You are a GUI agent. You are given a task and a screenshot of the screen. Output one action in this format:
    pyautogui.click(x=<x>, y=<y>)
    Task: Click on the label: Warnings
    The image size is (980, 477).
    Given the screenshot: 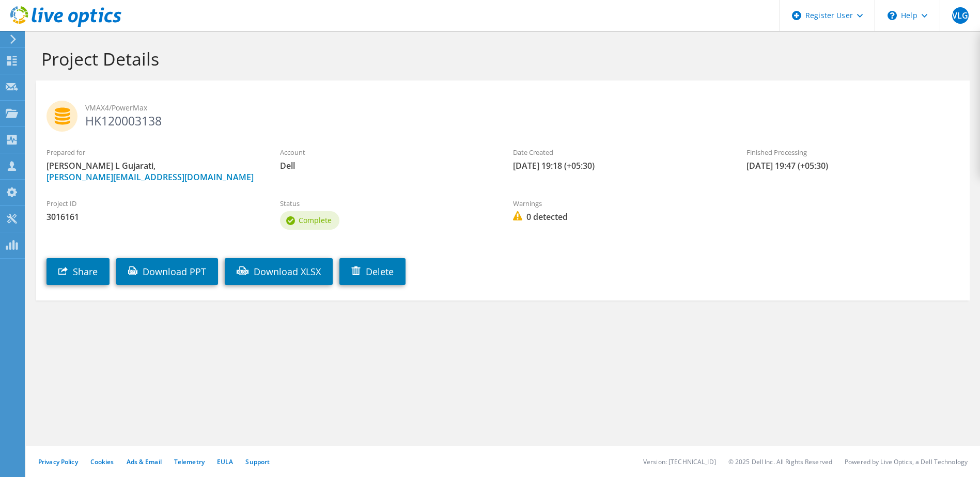 What is the action you would take?
    pyautogui.click(x=620, y=204)
    